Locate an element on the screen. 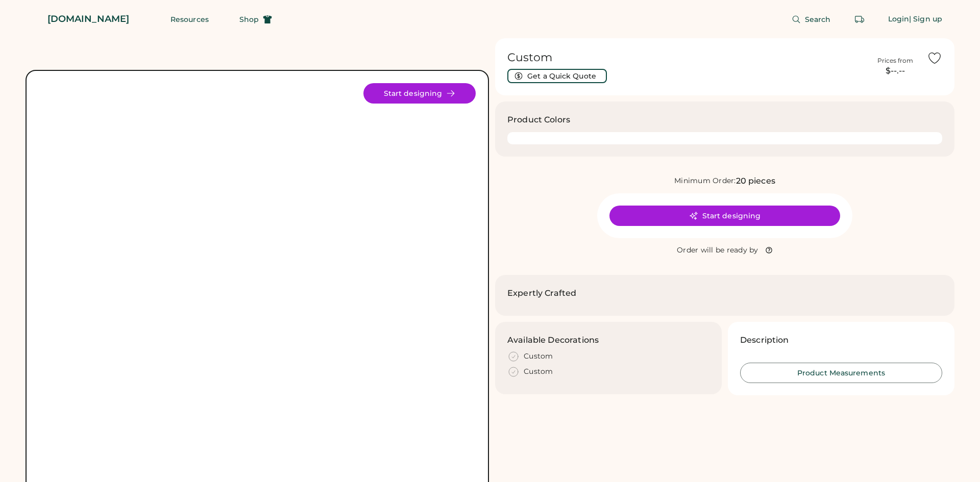  button: Get a Quick Quote is located at coordinates (557, 76).